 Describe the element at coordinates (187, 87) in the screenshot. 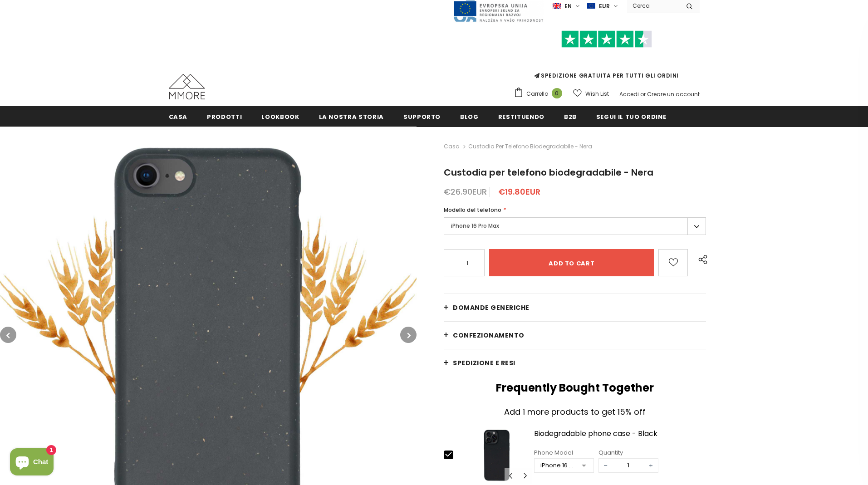

I see `img: Casi MMORE` at that location.